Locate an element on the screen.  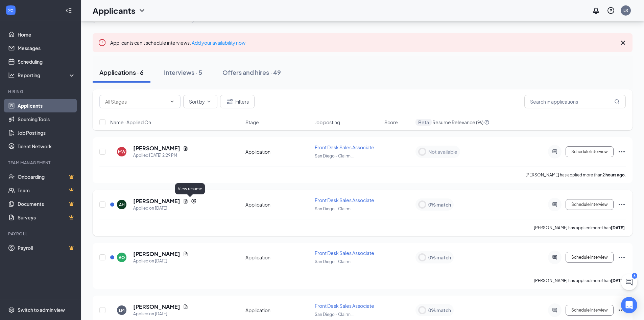
svg: WorkstreamLogo is located at coordinates (11, 10).